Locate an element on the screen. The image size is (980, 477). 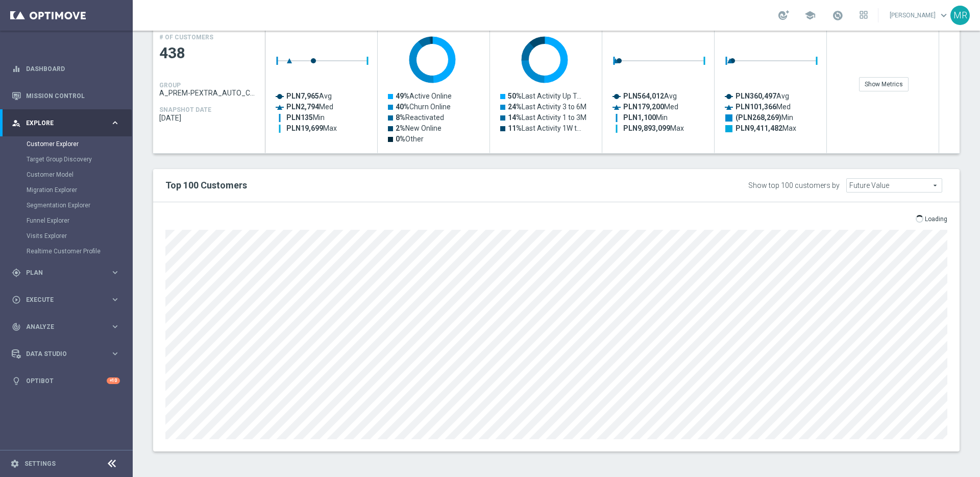
div: gps_fixed Plan keyboard_arrow_right is located at coordinates (66, 273).